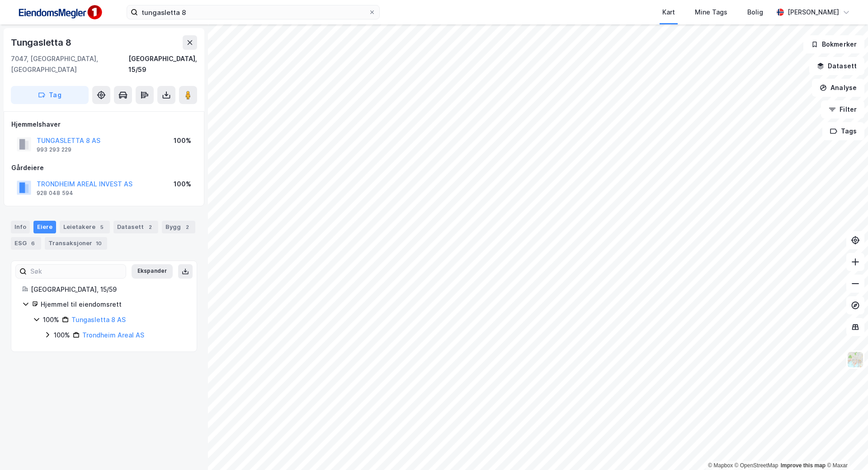 Image resolution: width=868 pixels, height=470 pixels. Describe the element at coordinates (85, 227) in the screenshot. I see `div: Leietakere` at that location.